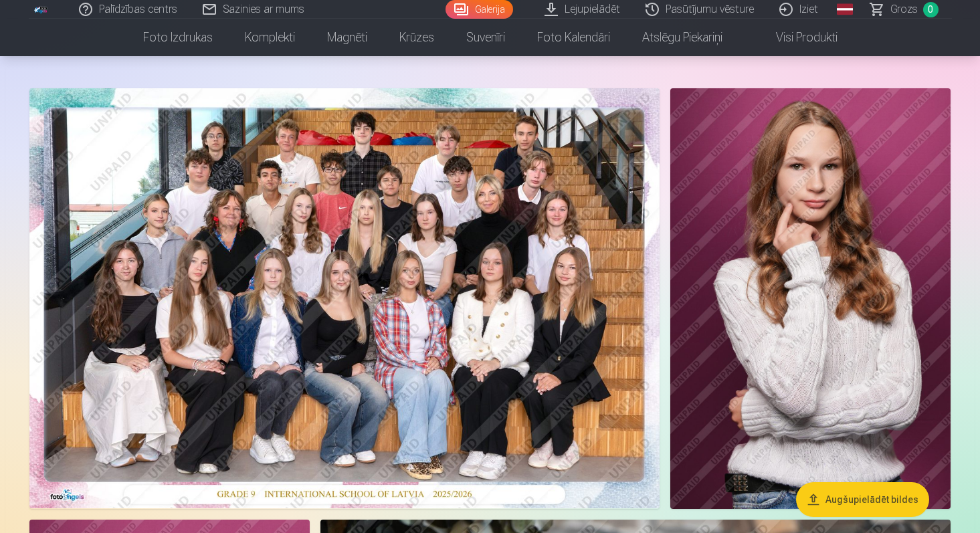 The width and height of the screenshot is (980, 533). I want to click on img: /fa1, so click(41, 9).